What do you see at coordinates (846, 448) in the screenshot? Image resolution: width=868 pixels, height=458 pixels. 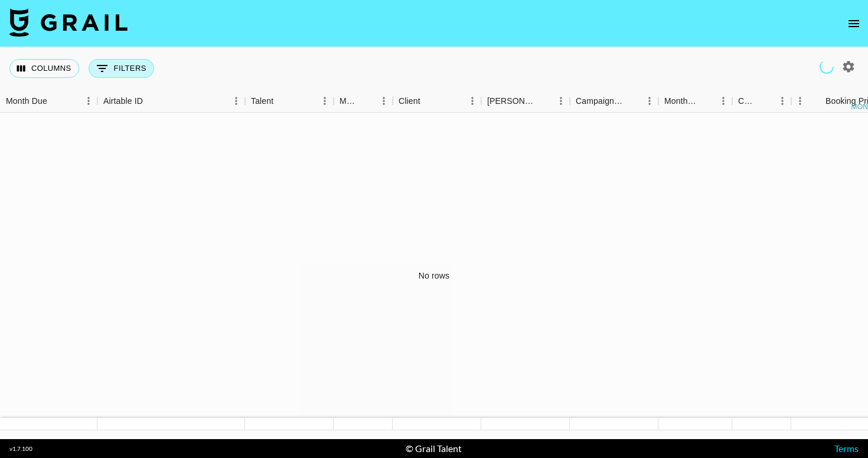 I see `a: Terms` at bounding box center [846, 448].